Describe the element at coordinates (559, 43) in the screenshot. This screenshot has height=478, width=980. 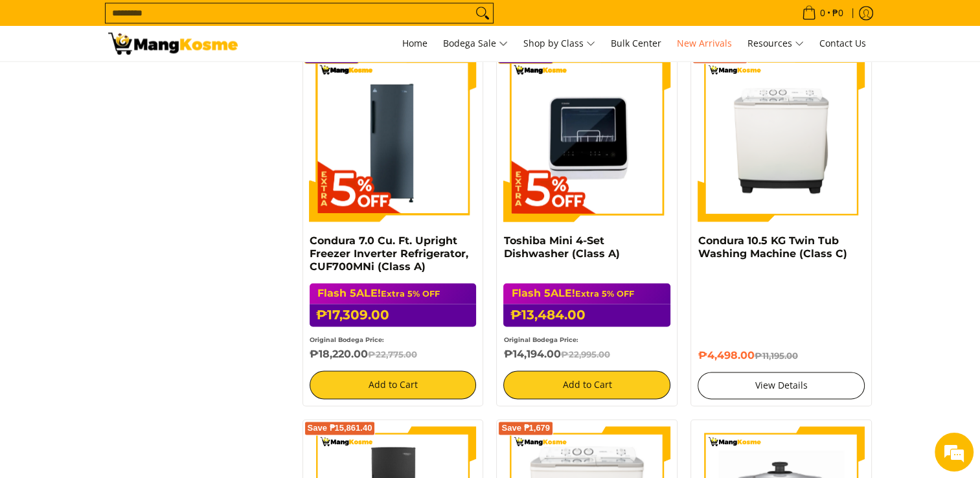
I see `a: Shop by Class` at that location.